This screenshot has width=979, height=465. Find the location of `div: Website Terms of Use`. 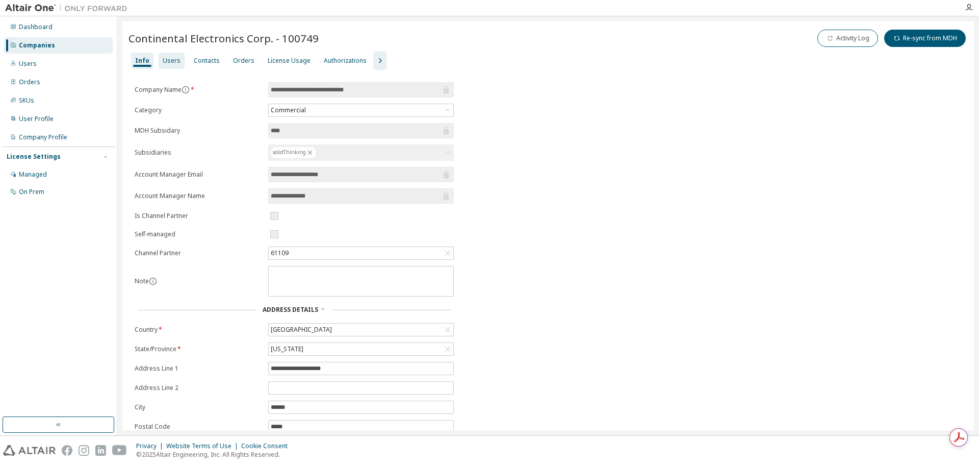

div: Website Terms of Use is located at coordinates (203, 446).